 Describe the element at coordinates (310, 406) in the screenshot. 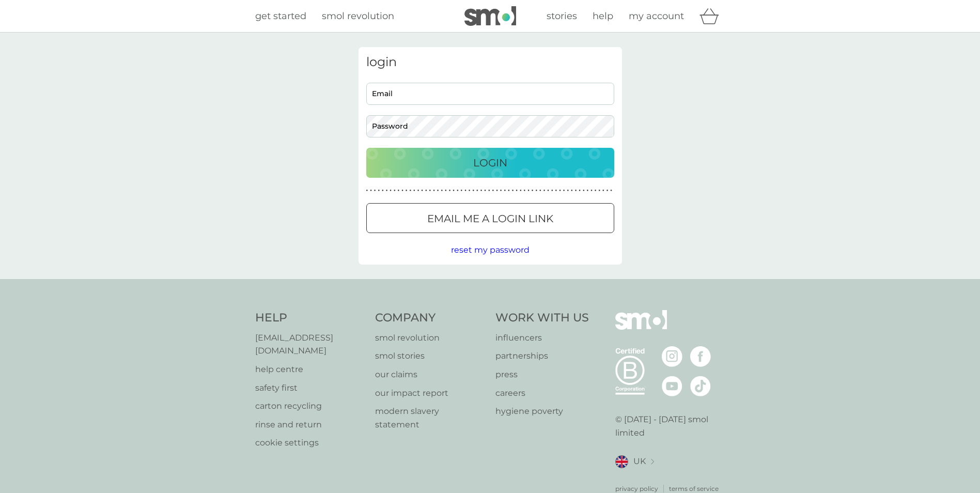

I see `p: carton recycling` at that location.